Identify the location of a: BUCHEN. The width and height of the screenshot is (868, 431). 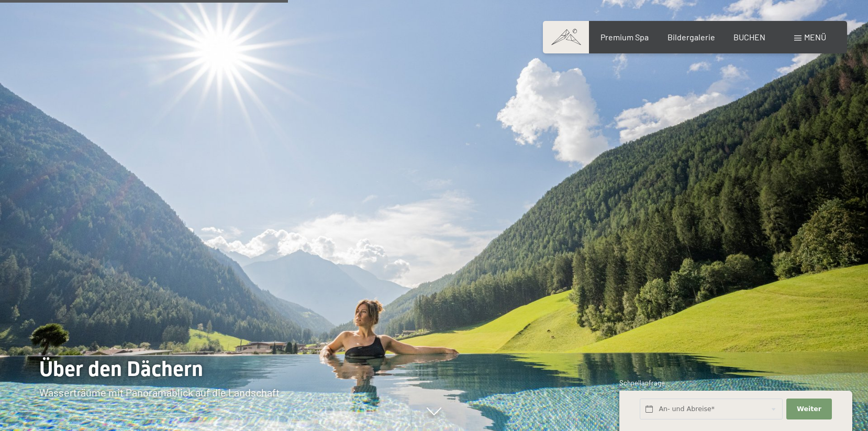
(749, 37).